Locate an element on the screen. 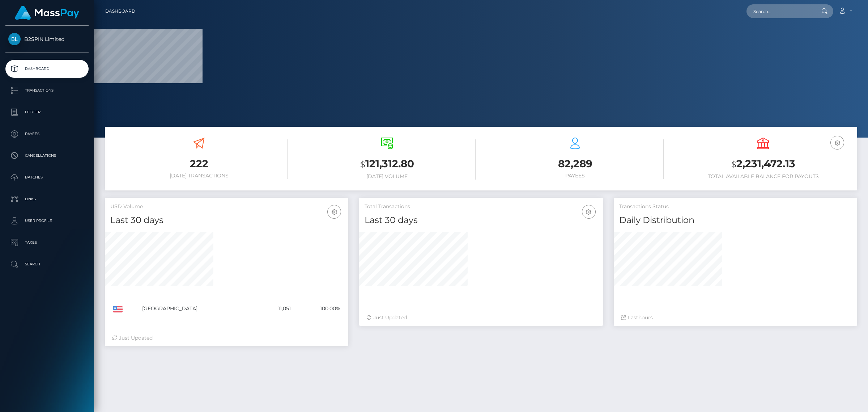 Image resolution: width=868 pixels, height=412 pixels. p: Payees is located at coordinates (47, 134).